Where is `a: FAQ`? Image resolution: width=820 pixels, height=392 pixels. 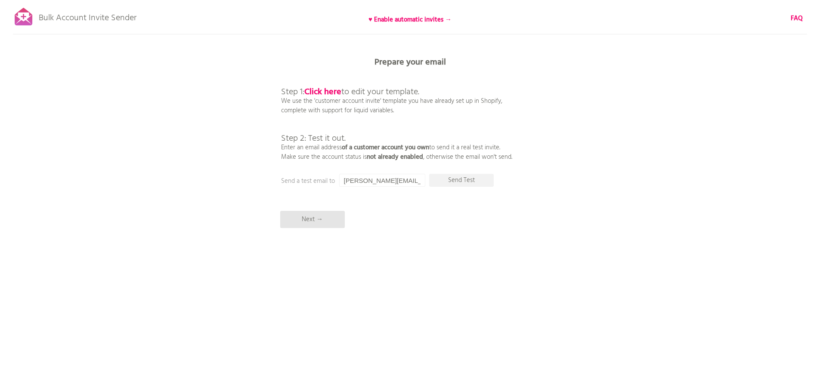
a: FAQ is located at coordinates (797, 19).